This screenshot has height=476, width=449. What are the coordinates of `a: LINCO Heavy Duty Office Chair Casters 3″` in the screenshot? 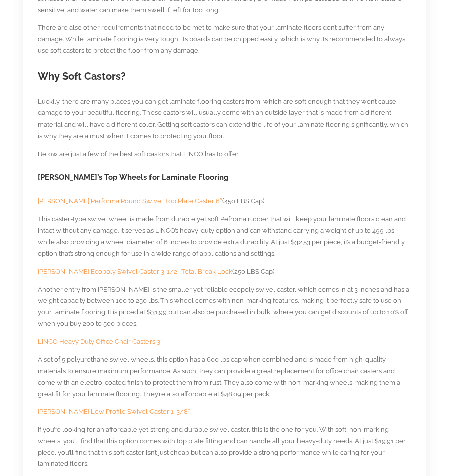 It's located at (100, 342).